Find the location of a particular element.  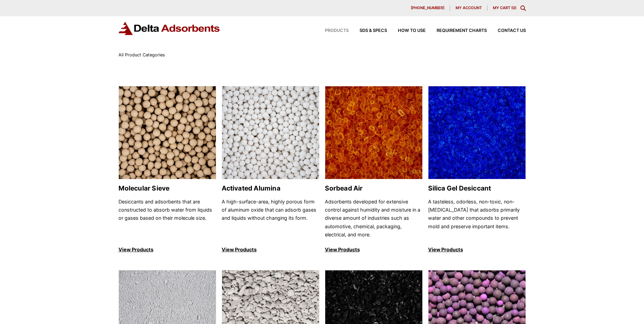

a: Activated Alumina Activated Alumina A high-surface-area, highly porous form of aluminum oxide tha... is located at coordinates (271, 170).